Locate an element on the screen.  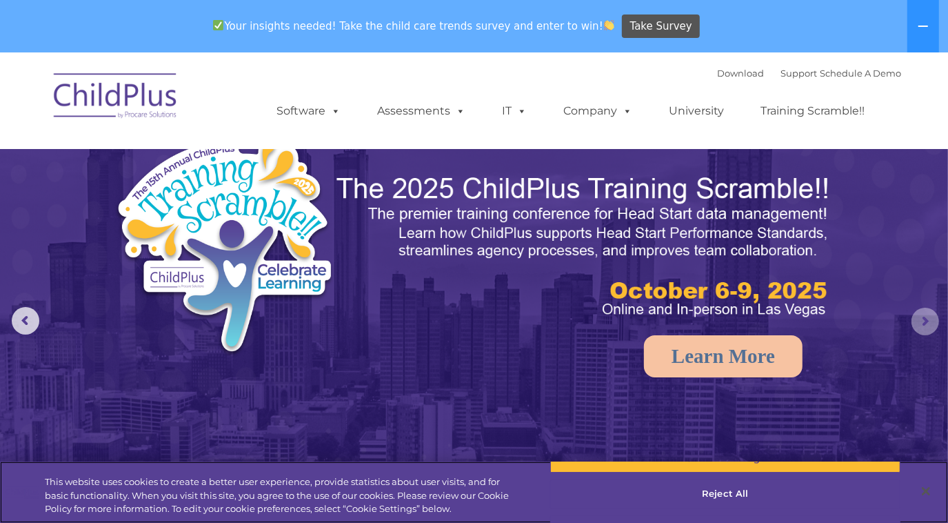
button: Close is located at coordinates (926, 491).